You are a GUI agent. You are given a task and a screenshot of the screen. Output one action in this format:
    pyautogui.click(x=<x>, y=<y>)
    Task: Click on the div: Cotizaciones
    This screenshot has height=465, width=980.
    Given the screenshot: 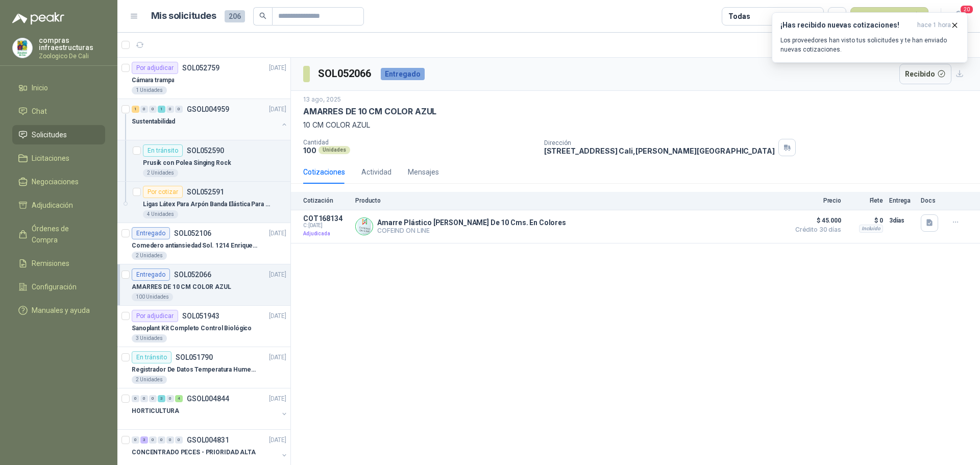 What is the action you would take?
    pyautogui.click(x=324, y=172)
    